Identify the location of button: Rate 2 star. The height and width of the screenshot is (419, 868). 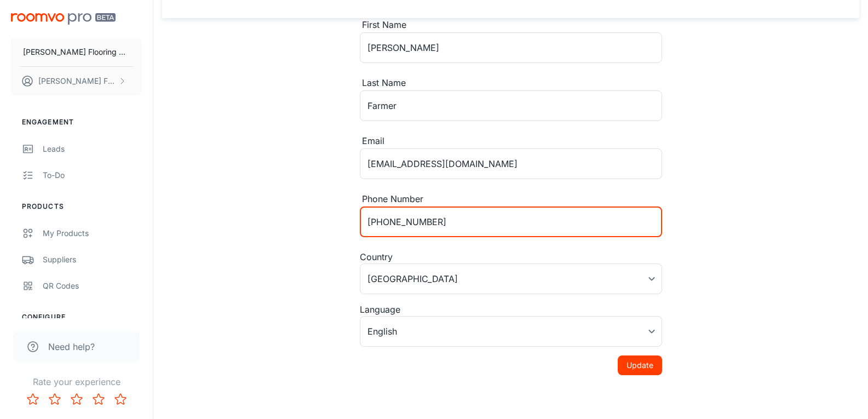
(55, 399).